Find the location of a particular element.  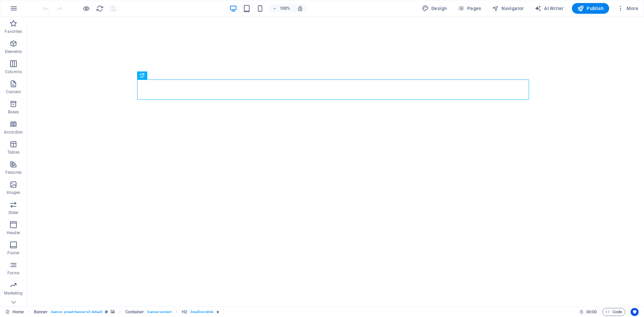

span: . headline-white is located at coordinates (201, 312).